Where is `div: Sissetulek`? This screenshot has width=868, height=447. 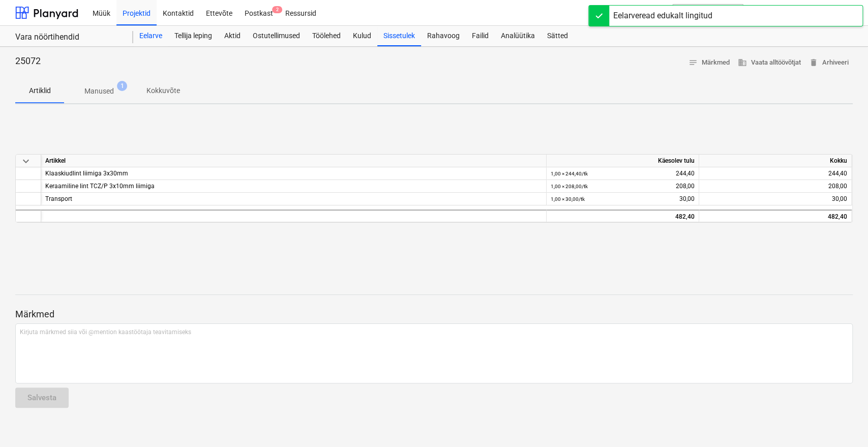 div: Sissetulek is located at coordinates (399, 36).